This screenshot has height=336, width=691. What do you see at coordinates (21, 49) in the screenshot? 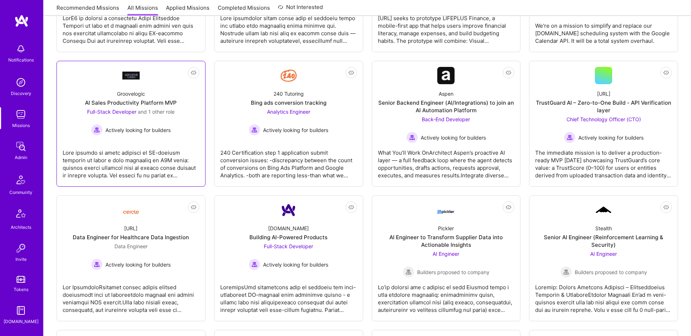
I see `img: bell` at bounding box center [21, 49].